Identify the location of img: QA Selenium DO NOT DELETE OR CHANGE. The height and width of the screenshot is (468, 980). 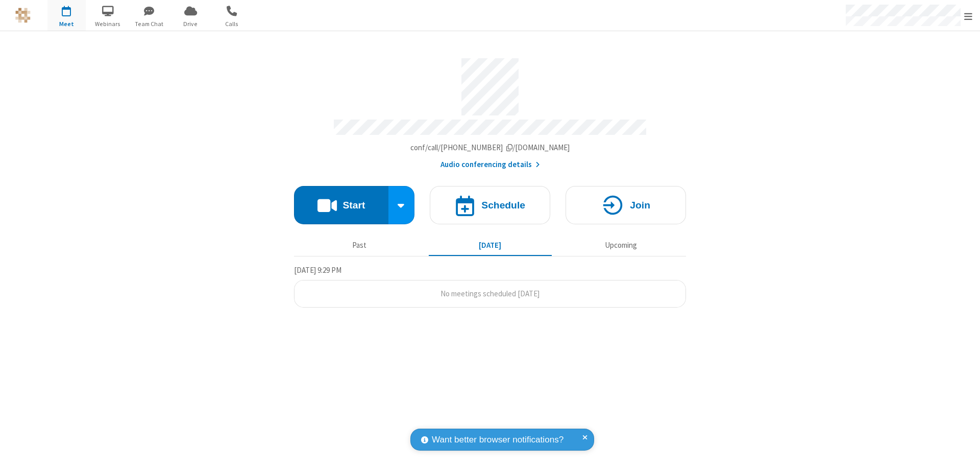
(23, 15).